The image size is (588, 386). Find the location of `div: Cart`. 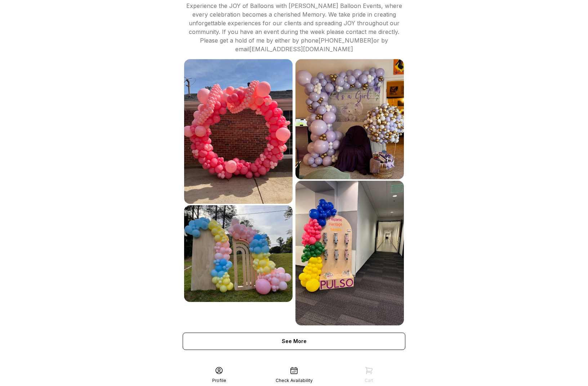

div: Cart is located at coordinates (369, 380).